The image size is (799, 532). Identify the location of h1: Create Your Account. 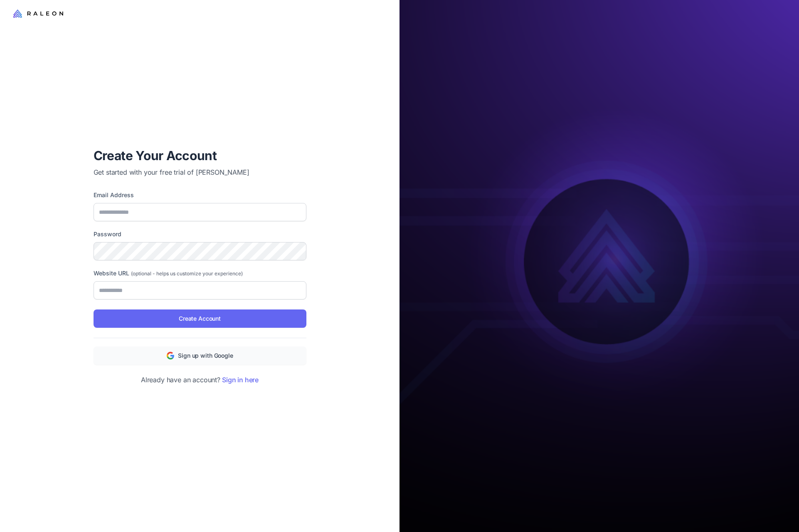
(200, 156).